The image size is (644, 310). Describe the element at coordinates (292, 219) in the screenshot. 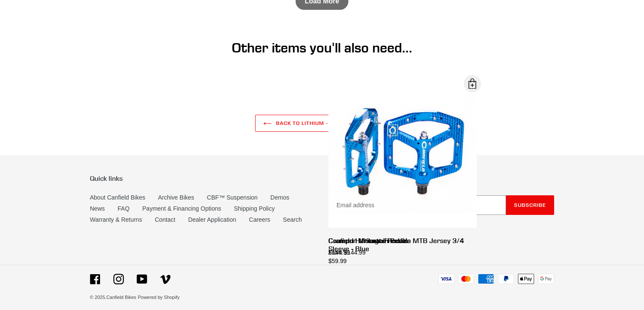

I see `a: Search` at that location.